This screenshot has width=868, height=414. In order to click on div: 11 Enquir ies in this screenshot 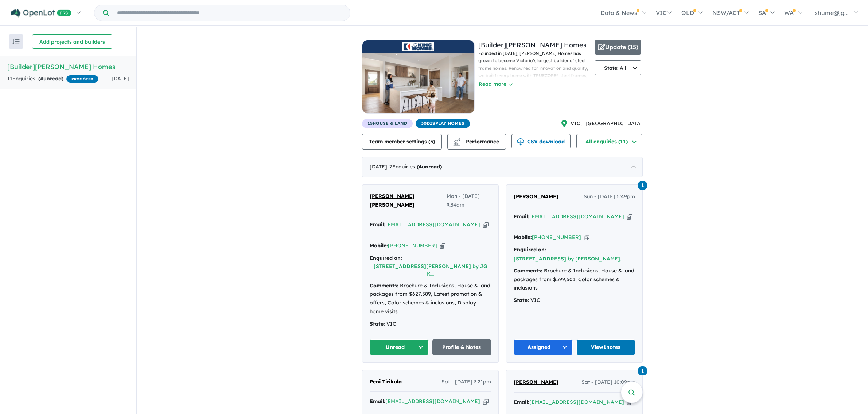, I will do `click(53, 79)`.